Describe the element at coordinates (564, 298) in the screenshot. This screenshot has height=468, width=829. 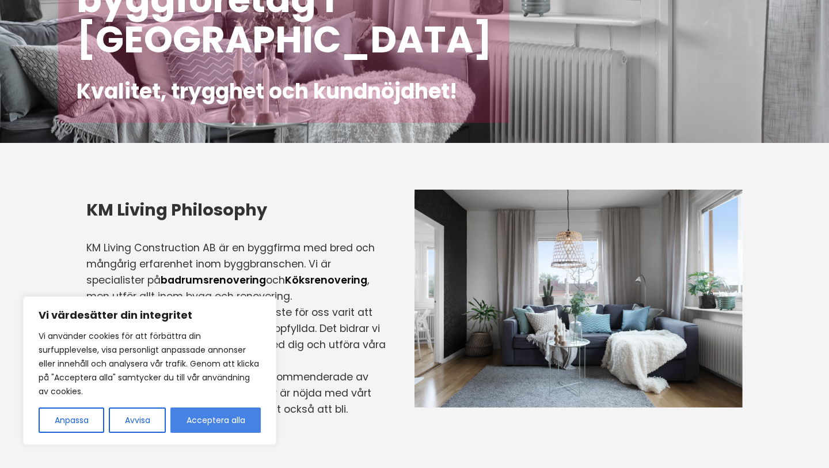
I see `img: Byggföretag i Stockholm` at that location.